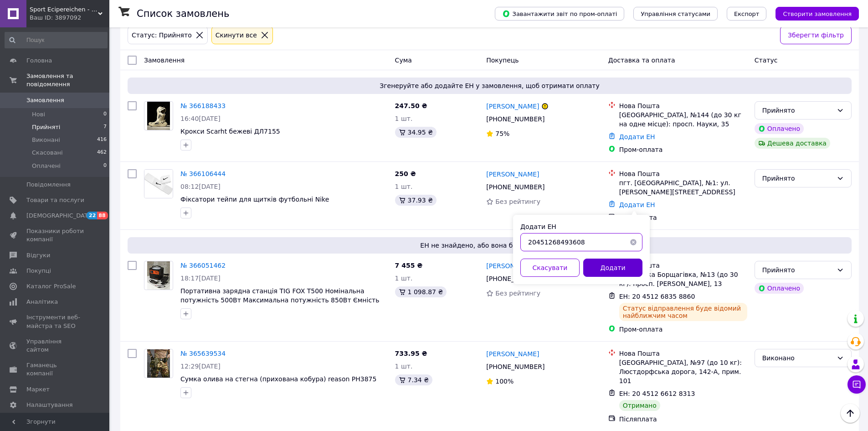  Describe the element at coordinates (414, 380) in the screenshot. I see `div: 7.34 ₴` at that location.